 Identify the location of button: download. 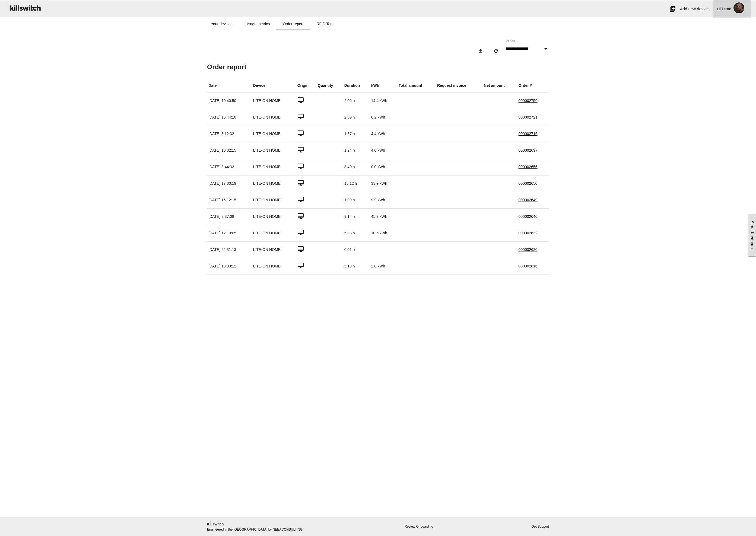
(481, 51).